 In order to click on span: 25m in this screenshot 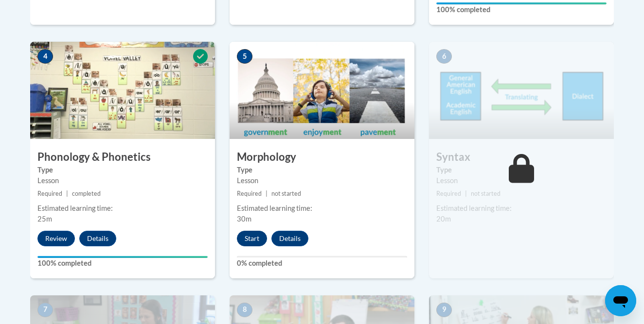, I will do `click(45, 218)`.